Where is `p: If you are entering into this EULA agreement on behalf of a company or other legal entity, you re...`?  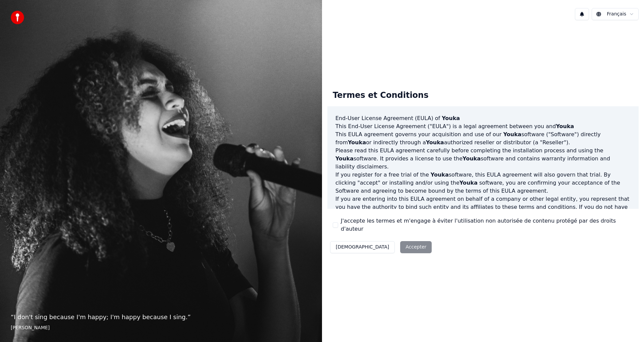 p: If you are entering into this EULA agreement on behalf of a company or other legal entity, you re... is located at coordinates (483, 211).